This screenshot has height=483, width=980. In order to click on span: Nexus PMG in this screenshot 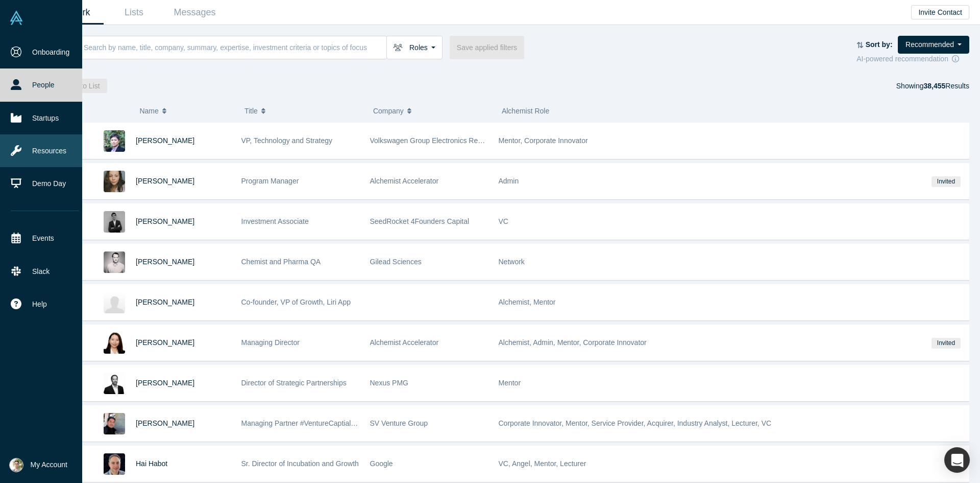, I will do `click(389, 383)`.